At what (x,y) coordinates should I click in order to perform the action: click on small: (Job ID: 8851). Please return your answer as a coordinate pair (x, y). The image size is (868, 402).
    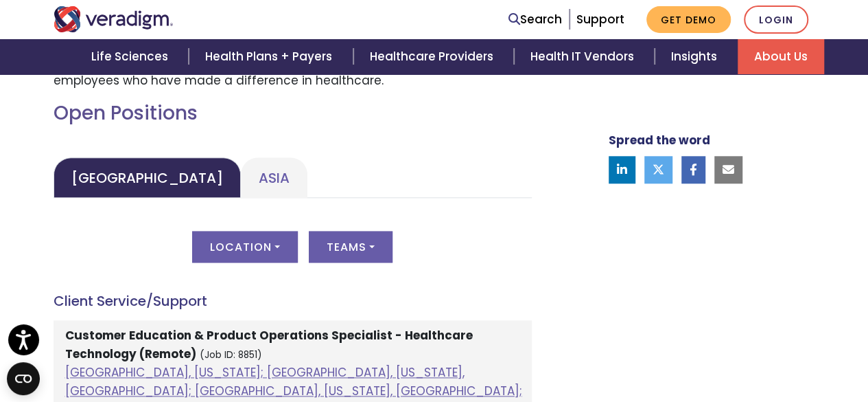
    Looking at the image, I should click on (231, 355).